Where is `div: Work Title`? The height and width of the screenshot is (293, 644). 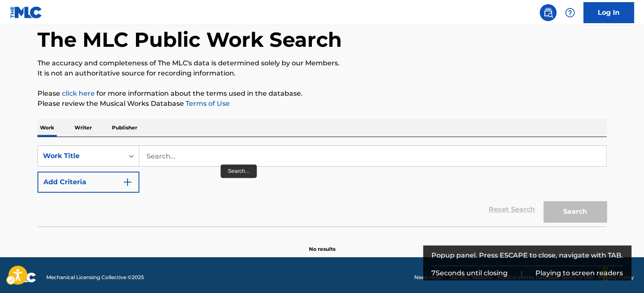 div: Work Title is located at coordinates (81, 156).